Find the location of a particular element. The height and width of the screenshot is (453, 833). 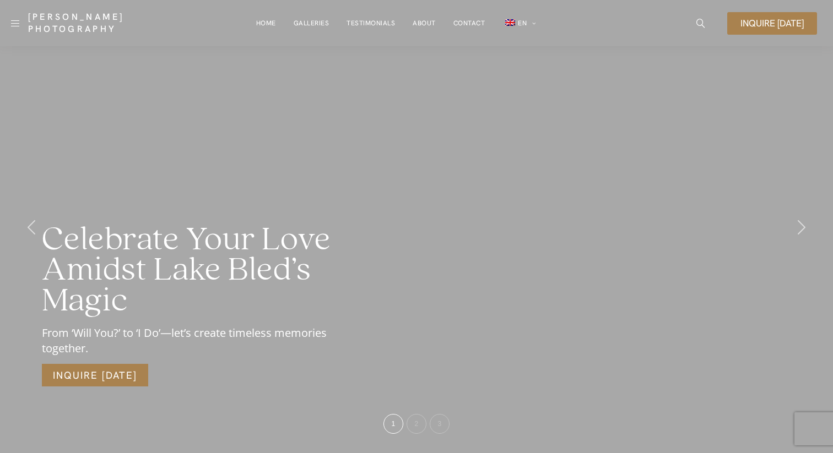

img: EN is located at coordinates (510, 23).